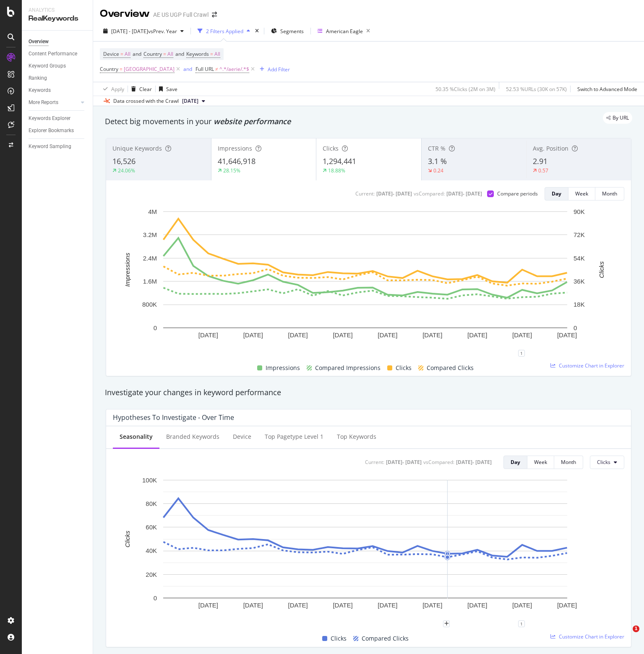 Image resolution: width=644 pixels, height=654 pixels. What do you see at coordinates (53, 103) in the screenshot?
I see `a: More Reports` at bounding box center [53, 103].